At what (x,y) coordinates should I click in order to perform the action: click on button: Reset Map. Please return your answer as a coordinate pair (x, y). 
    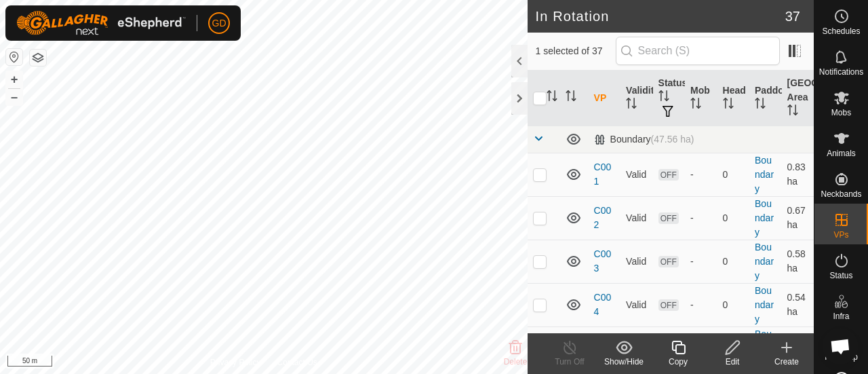
    Looking at the image, I should click on (14, 57).